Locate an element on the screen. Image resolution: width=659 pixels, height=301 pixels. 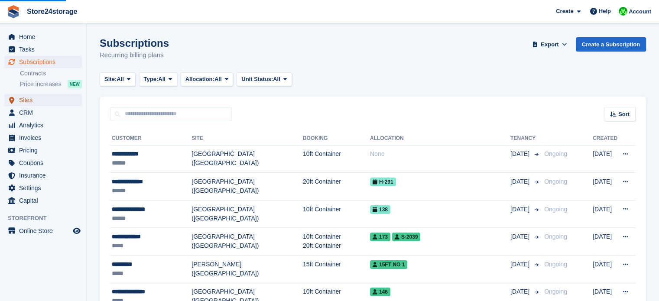
span: Home is located at coordinates (45, 37).